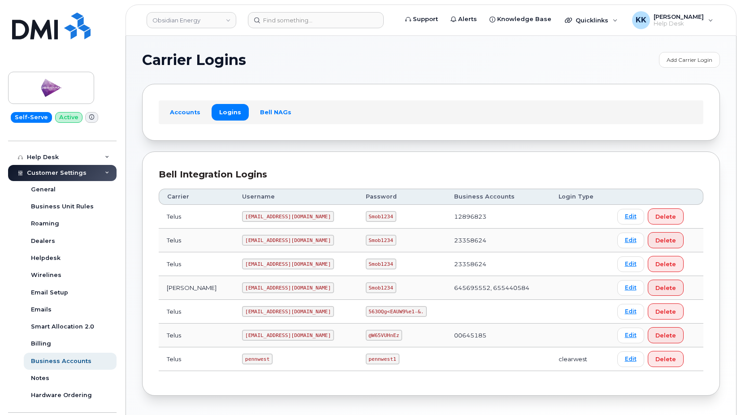 This screenshot has width=741, height=415. I want to click on code: 563OQg<EAUW9%e1-&., so click(396, 312).